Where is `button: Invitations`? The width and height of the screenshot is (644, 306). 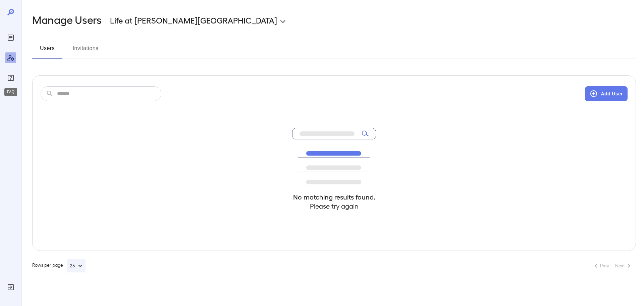
button: Invitations is located at coordinates (85, 51).